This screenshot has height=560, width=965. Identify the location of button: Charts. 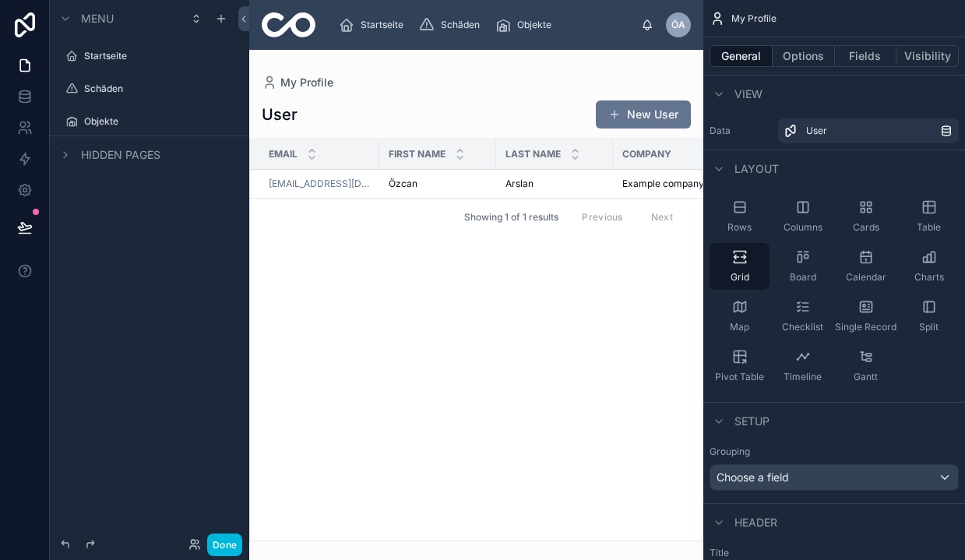
(929, 266).